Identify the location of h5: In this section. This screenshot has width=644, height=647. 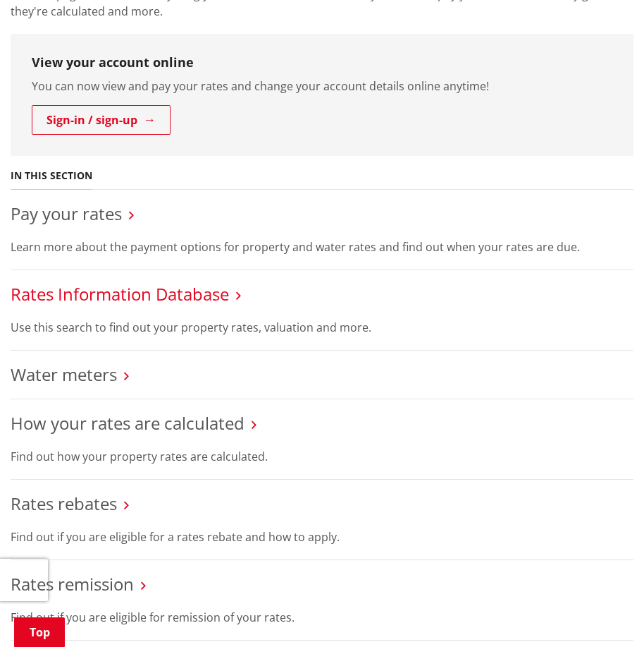
(52, 176).